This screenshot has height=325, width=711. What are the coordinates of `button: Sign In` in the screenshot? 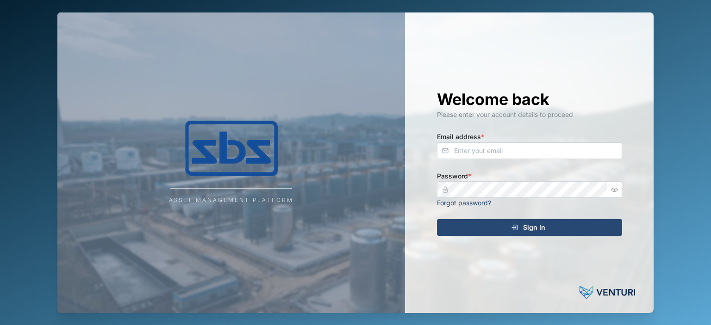 It's located at (529, 228).